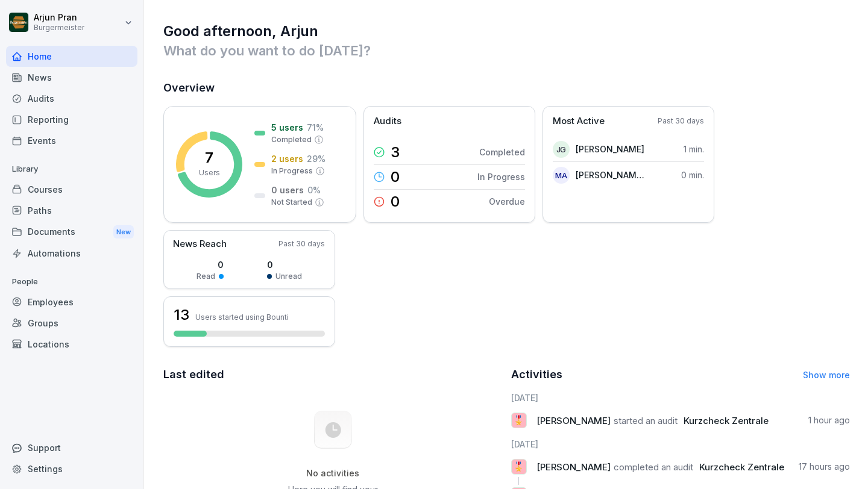 Image resolution: width=868 pixels, height=489 pixels. Describe the element at coordinates (71, 77) in the screenshot. I see `a: News` at that location.